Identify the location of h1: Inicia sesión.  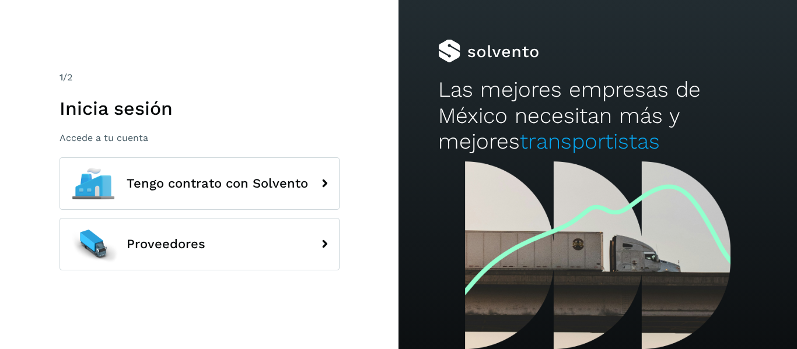
(199, 108).